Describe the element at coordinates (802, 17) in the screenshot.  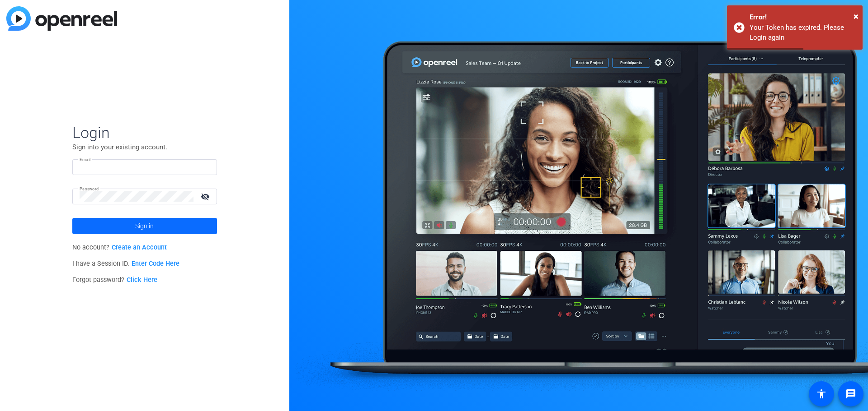
I see `div: Error!` at that location.